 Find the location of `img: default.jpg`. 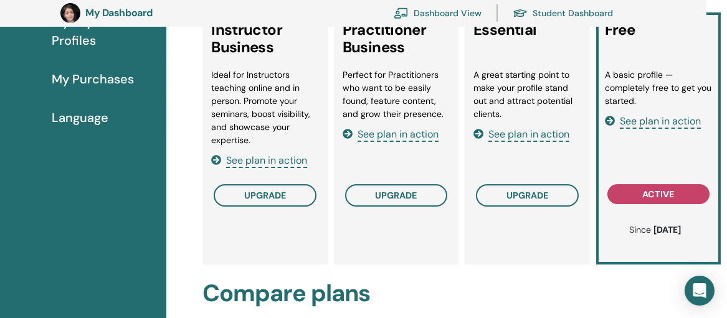

img: default.jpg is located at coordinates (70, 13).